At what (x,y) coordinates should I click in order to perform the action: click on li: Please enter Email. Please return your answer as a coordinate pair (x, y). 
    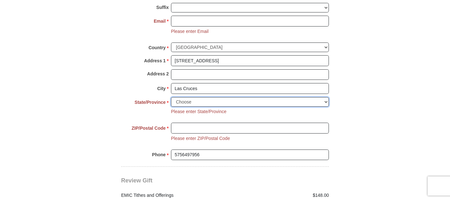
    Looking at the image, I should click on (190, 31).